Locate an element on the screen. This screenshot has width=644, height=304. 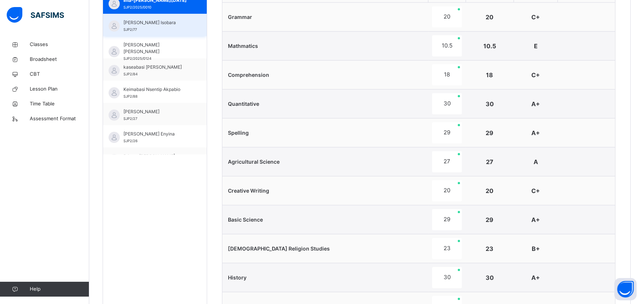
span: Help is located at coordinates (59, 289).